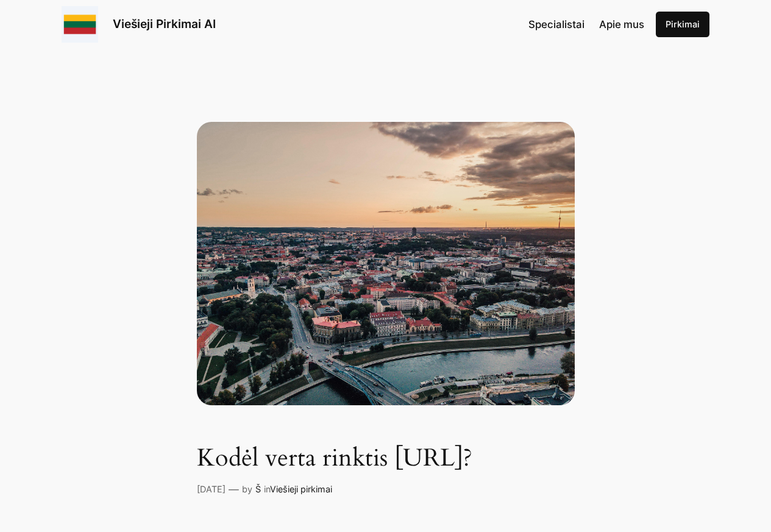  I want to click on a: Specialistai, so click(556, 24).